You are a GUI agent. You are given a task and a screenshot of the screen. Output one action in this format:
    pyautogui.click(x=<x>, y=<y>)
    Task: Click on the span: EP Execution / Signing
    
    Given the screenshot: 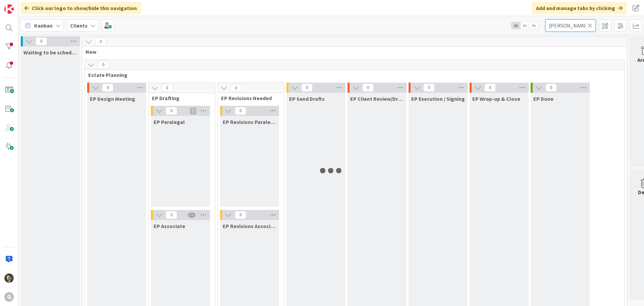 What is the action you would take?
    pyautogui.click(x=438, y=99)
    